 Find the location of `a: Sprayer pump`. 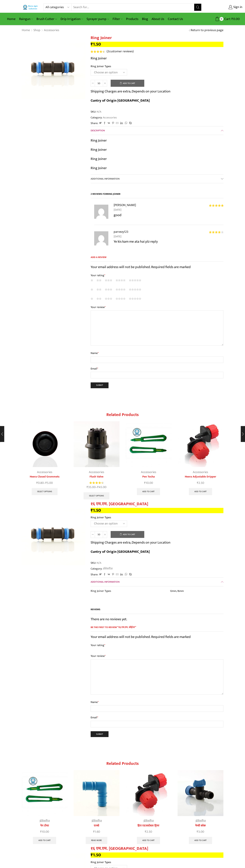

a: Sprayer pump is located at coordinates (98, 19).